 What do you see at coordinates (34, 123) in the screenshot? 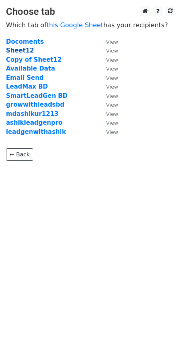
I see `a: ashikleadgenpro` at bounding box center [34, 123].